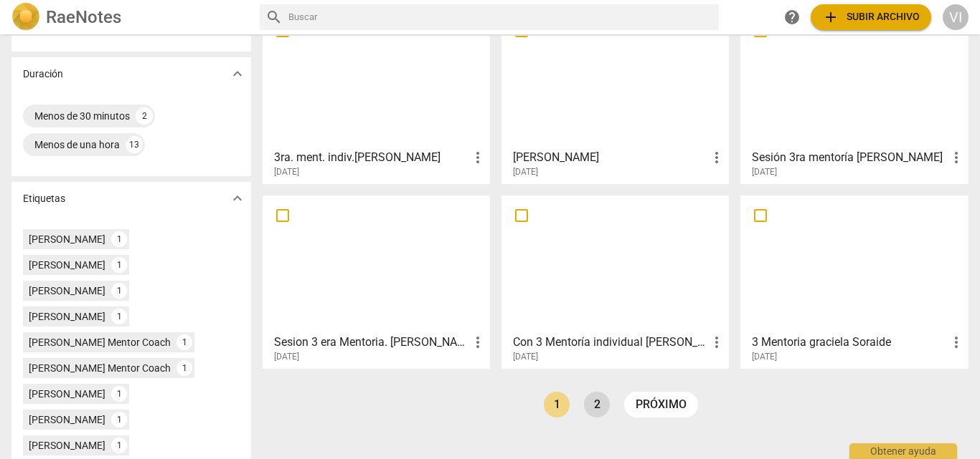 This screenshot has width=980, height=459. I want to click on h3: Sofi Pinasco, so click(610, 157).